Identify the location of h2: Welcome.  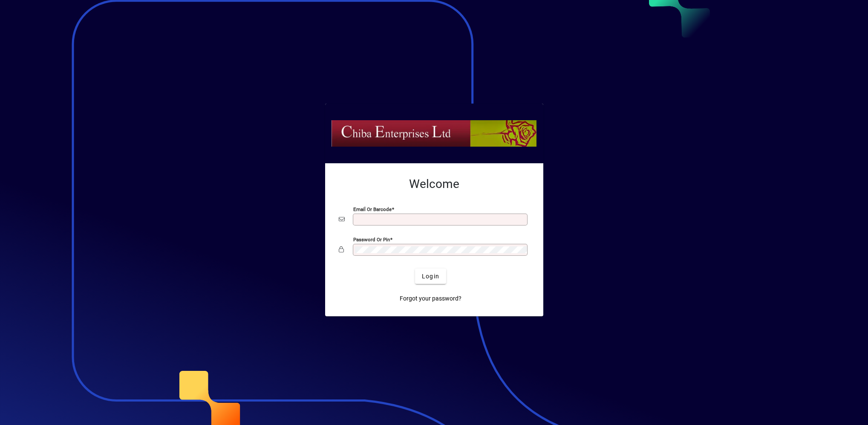
(434, 184).